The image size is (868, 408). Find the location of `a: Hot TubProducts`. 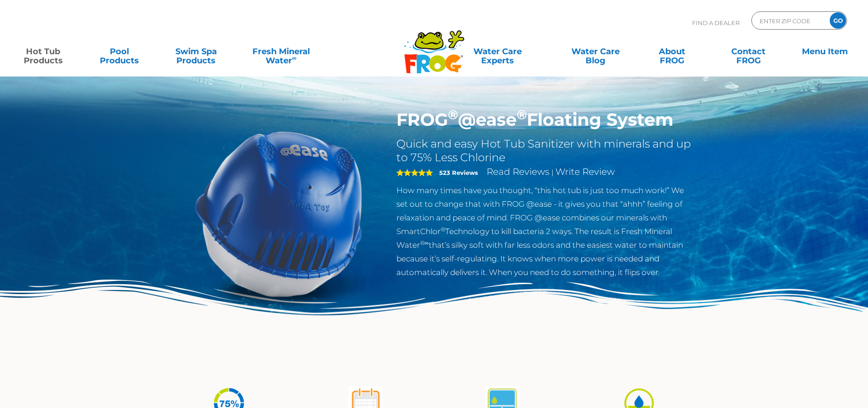

a: Hot TubProducts is located at coordinates (42, 51).